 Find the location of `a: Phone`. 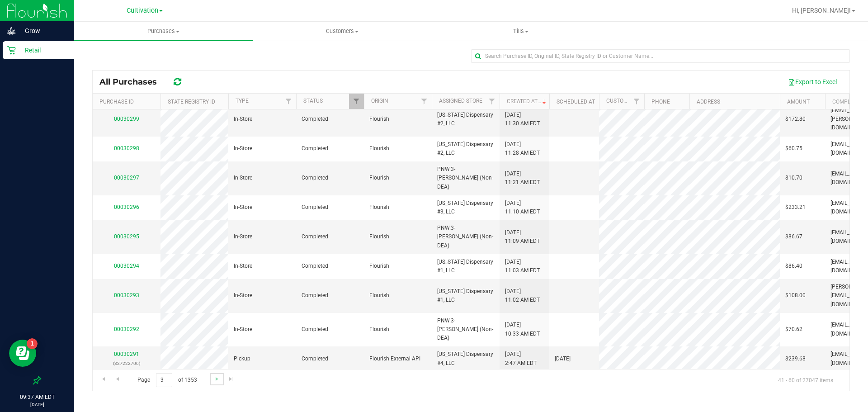

a: Phone is located at coordinates (661, 102).